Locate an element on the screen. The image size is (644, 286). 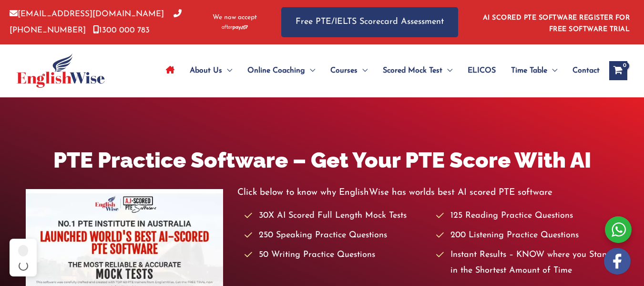
span: ELICOS is located at coordinates (481, 71).